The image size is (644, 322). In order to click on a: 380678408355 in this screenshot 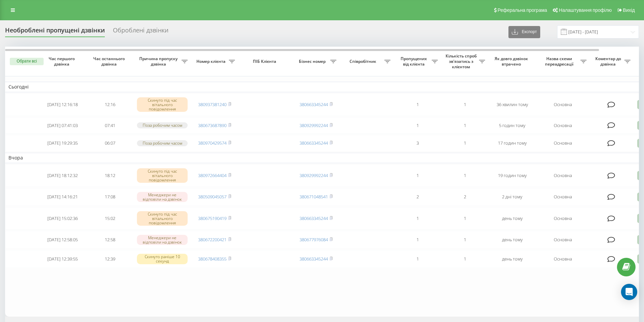, I will do `click(212, 259)`.